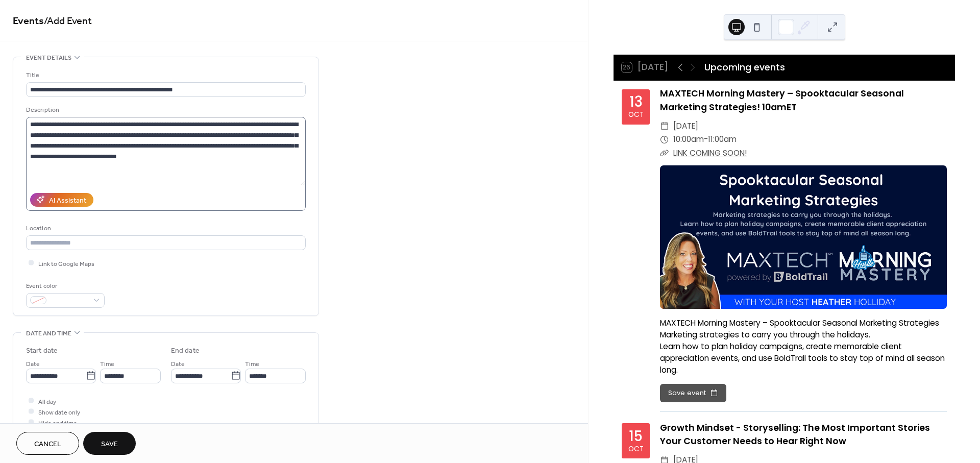 This screenshot has width=980, height=463. Describe the element at coordinates (165, 75) in the screenshot. I see `div: Title` at that location.